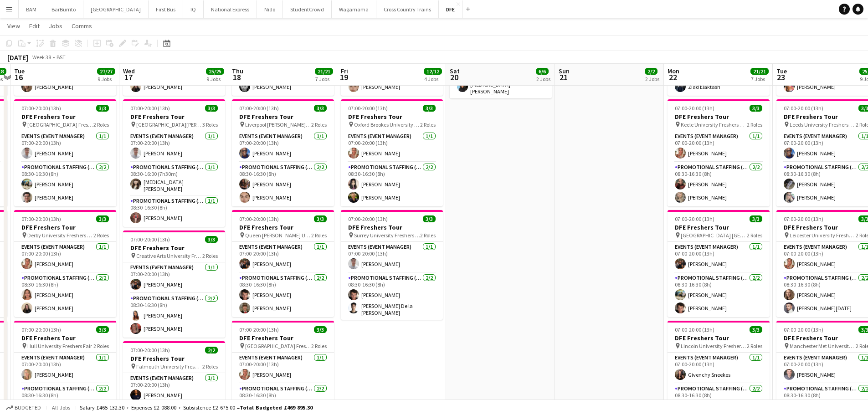 The image size is (868, 415). Describe the element at coordinates (82, 26) in the screenshot. I see `span: Comms` at that location.